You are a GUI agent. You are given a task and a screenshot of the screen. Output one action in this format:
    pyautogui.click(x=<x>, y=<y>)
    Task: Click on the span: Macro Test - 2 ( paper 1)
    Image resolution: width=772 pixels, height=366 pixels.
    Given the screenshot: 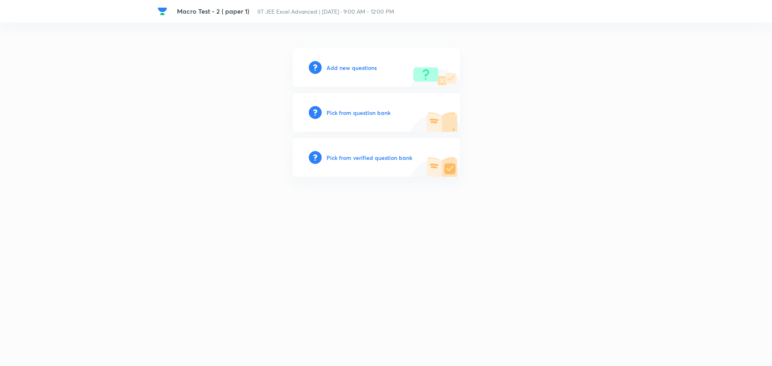 What is the action you would take?
    pyautogui.click(x=213, y=11)
    